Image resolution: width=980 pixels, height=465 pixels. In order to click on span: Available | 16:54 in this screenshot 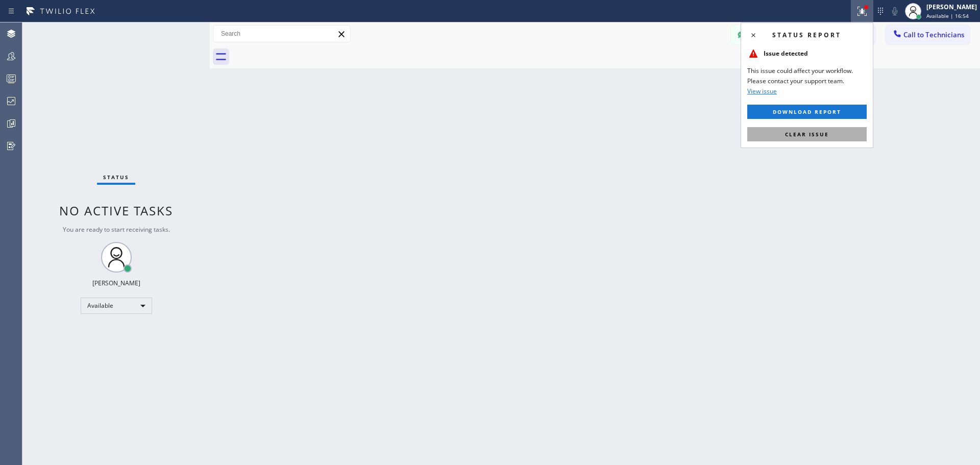, I will do `click(947, 16)`.